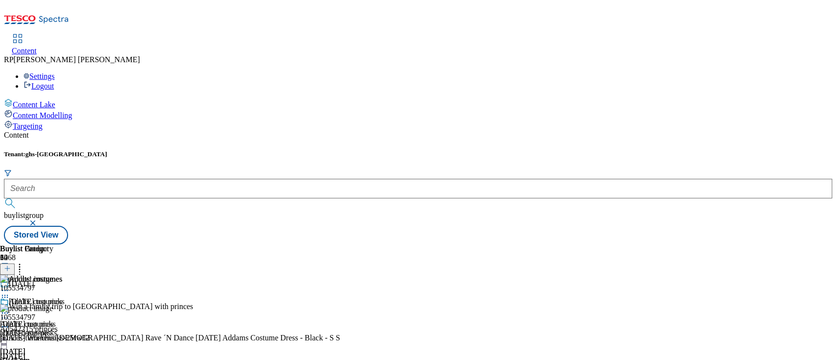 This screenshot has width=836, height=360. Describe the element at coordinates (34, 104) in the screenshot. I see `span: Content Lake` at that location.